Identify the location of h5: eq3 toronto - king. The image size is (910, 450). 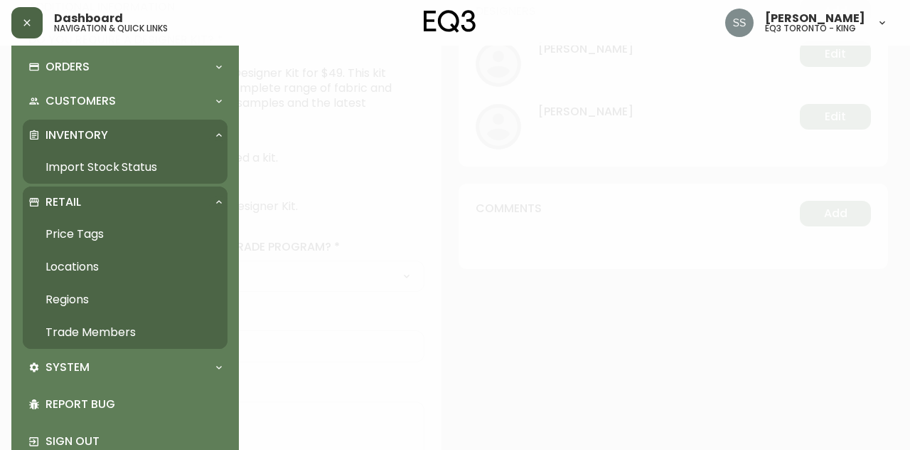
(811, 28).